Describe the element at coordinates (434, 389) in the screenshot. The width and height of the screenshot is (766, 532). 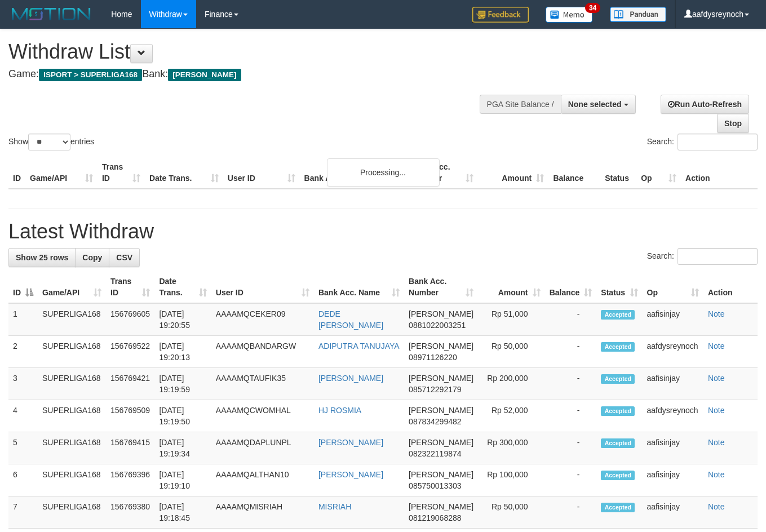
I see `span: Copy 085712292179 to clipboard` at that location.